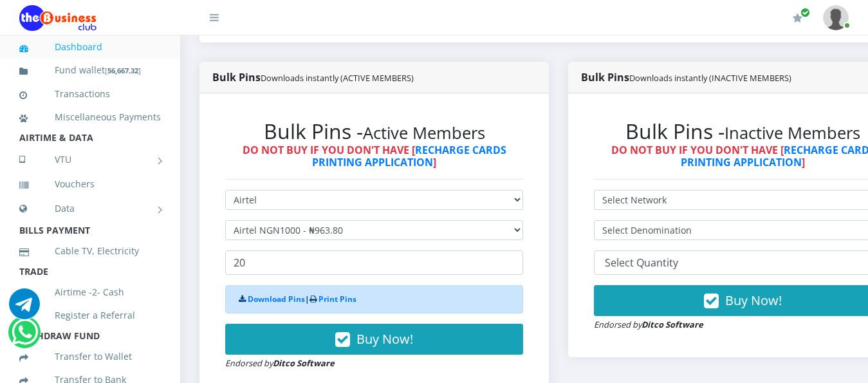  I want to click on a: Data, so click(90, 209).